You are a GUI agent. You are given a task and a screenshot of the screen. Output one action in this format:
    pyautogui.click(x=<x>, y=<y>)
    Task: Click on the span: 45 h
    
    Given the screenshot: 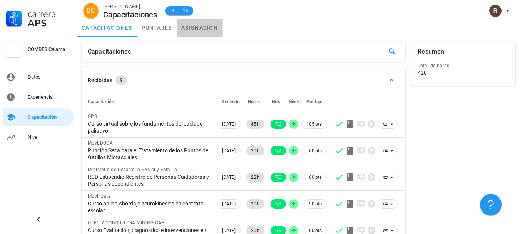 What is the action you would take?
    pyautogui.click(x=255, y=124)
    